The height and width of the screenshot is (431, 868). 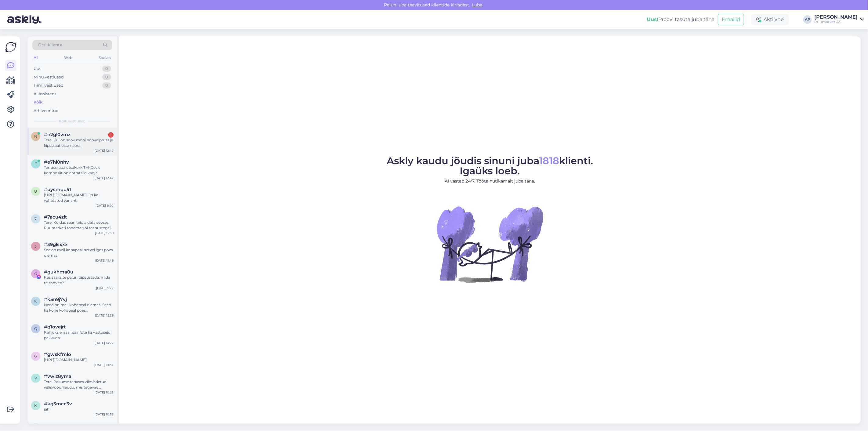 What do you see at coordinates (72, 121) in the screenshot?
I see `span: Kõik vestlused` at bounding box center [72, 121].